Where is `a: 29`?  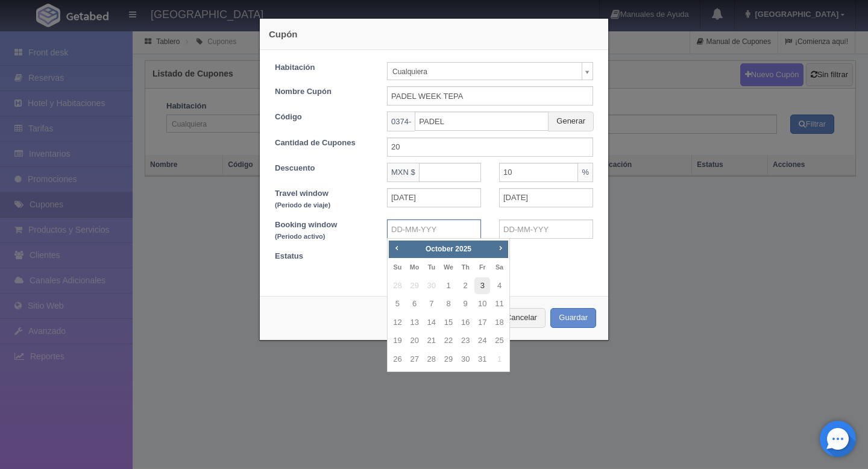 a: 29 is located at coordinates (449, 359).